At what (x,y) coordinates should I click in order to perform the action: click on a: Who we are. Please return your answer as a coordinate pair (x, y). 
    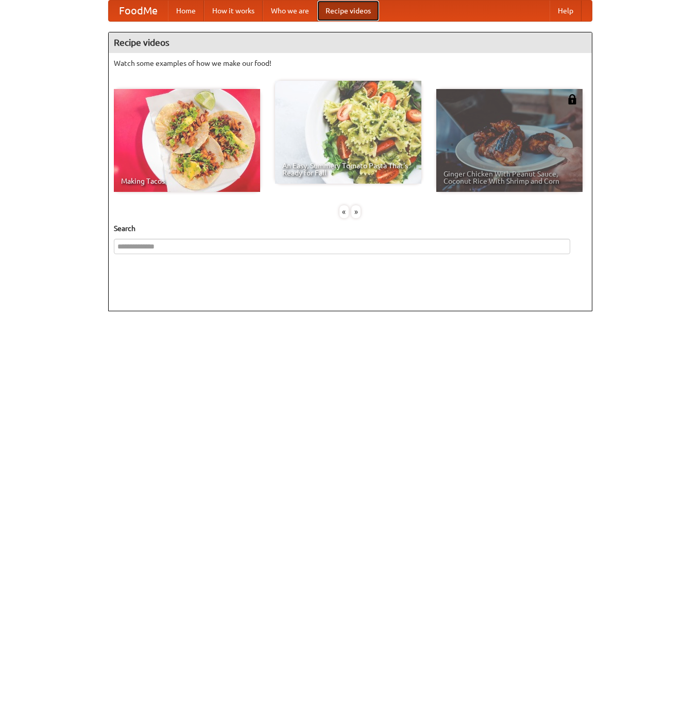
    Looking at the image, I should click on (290, 11).